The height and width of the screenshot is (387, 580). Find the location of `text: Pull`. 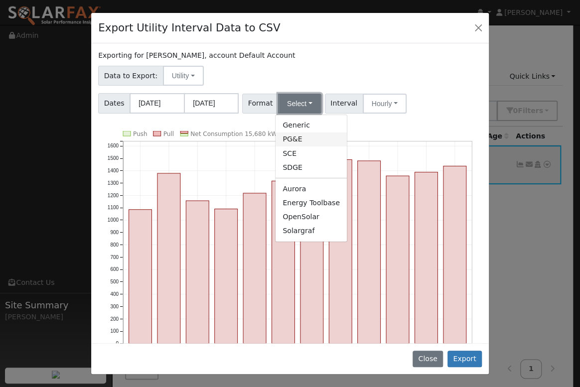

text: Pull is located at coordinates (168, 134).